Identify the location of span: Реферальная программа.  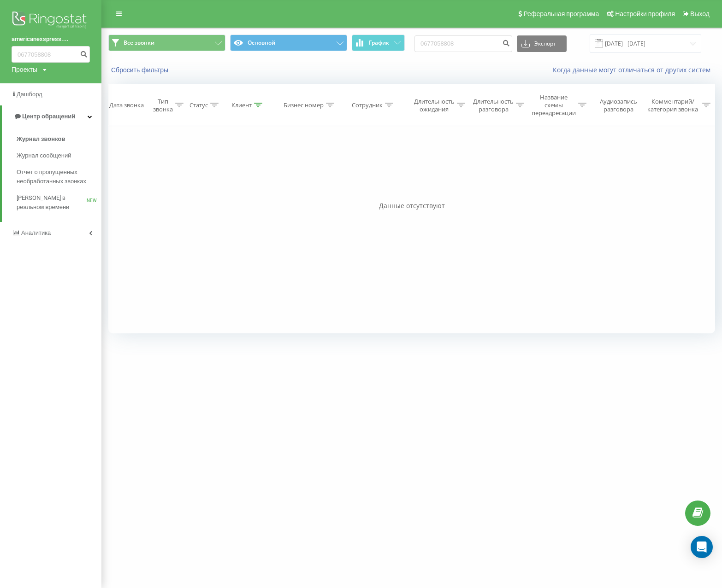
(561, 14).